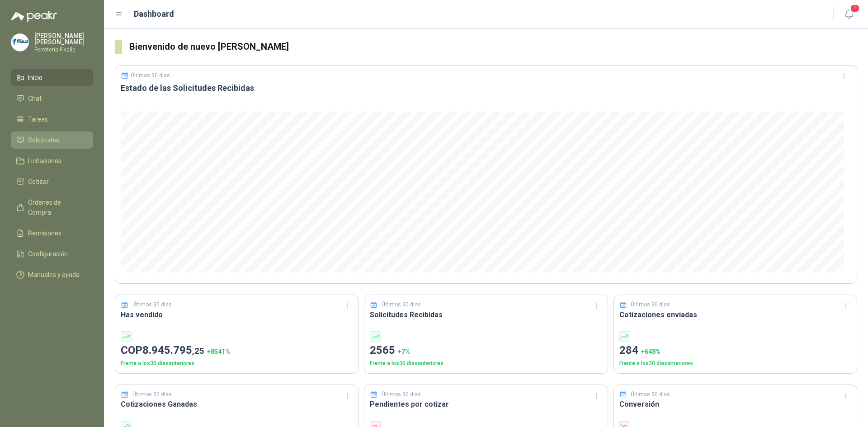 The height and width of the screenshot is (427, 868). I want to click on a: Cotizar, so click(52, 182).